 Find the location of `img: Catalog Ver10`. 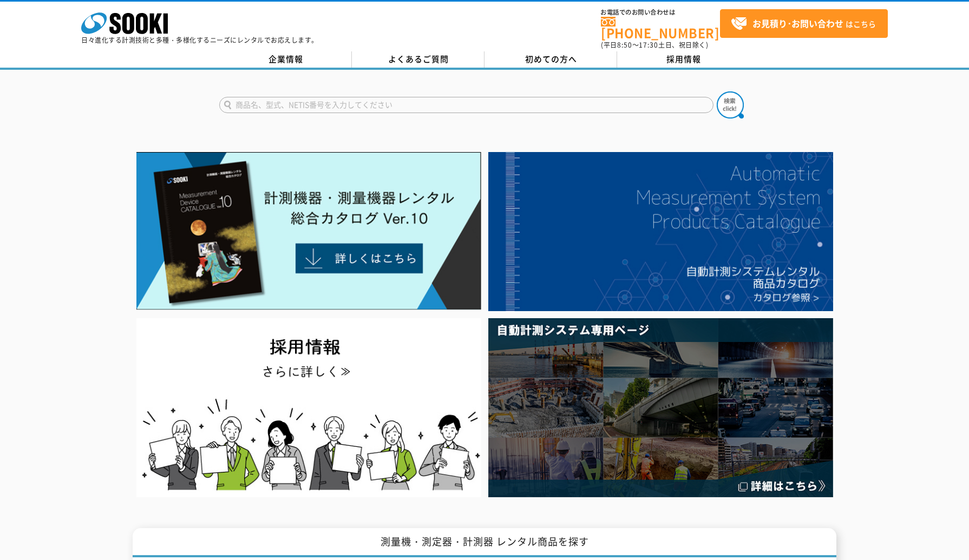

img: Catalog Ver10 is located at coordinates (309, 231).